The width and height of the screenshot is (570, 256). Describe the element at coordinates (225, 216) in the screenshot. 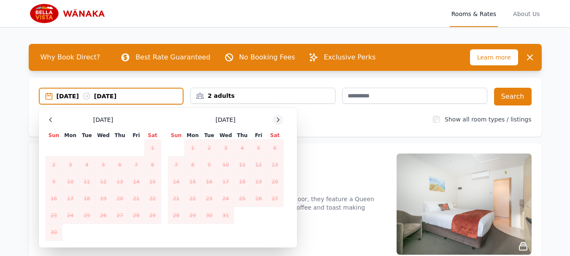

I see `td: 31` at that location.